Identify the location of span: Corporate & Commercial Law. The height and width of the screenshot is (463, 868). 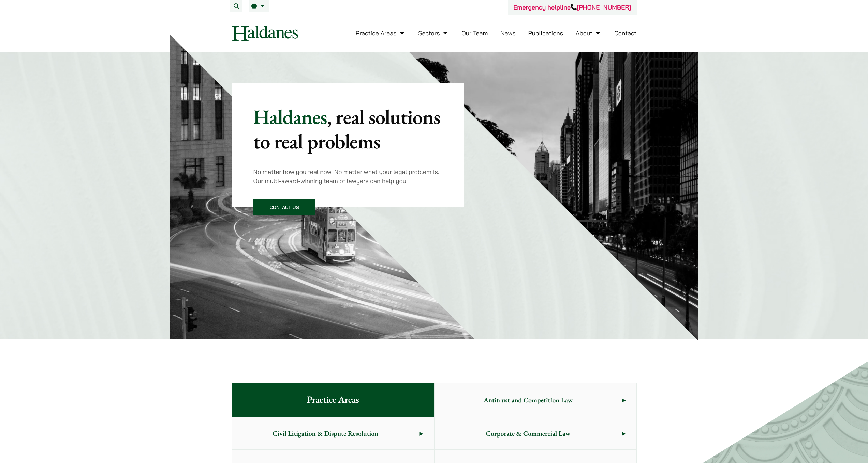
(528, 434).